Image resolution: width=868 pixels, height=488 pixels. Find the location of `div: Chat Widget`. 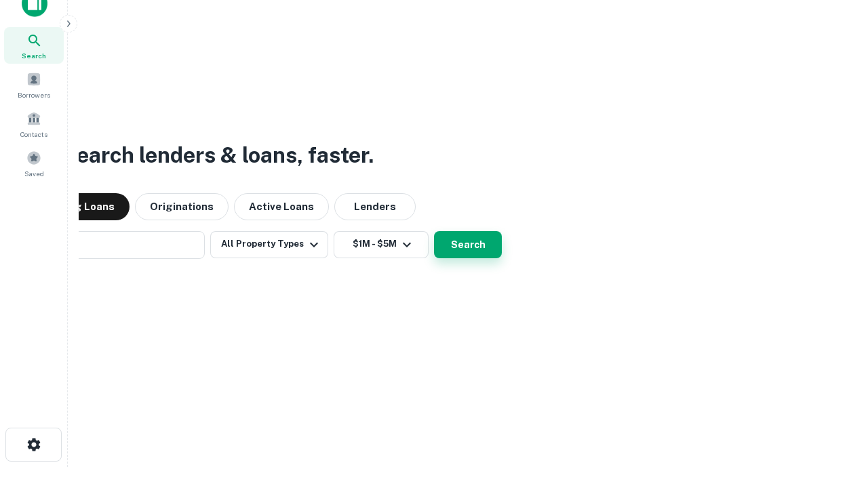

div: Chat Widget is located at coordinates (834, 412).